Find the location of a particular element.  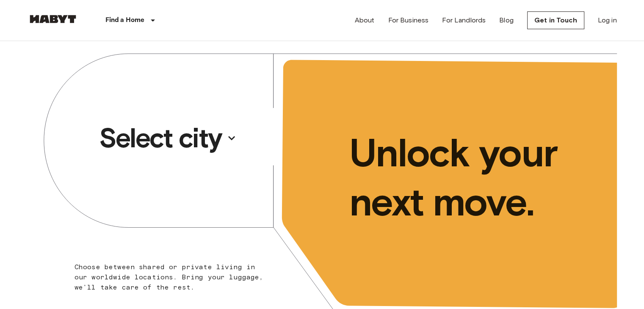

a: For Business is located at coordinates (408, 21).